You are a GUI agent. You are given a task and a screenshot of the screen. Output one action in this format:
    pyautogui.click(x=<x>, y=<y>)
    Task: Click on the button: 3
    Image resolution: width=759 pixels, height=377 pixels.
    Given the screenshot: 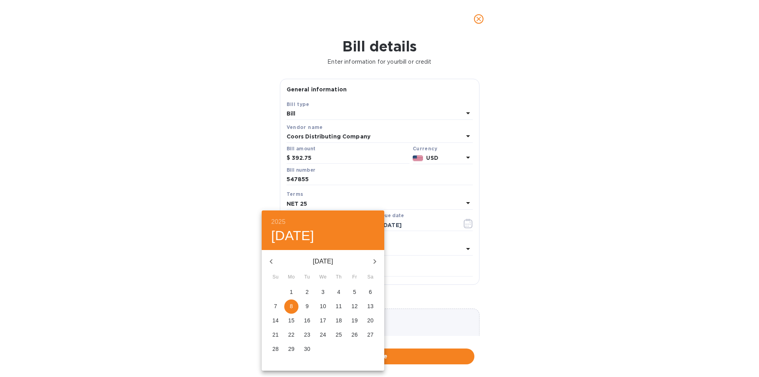 What is the action you would take?
    pyautogui.click(x=323, y=292)
    